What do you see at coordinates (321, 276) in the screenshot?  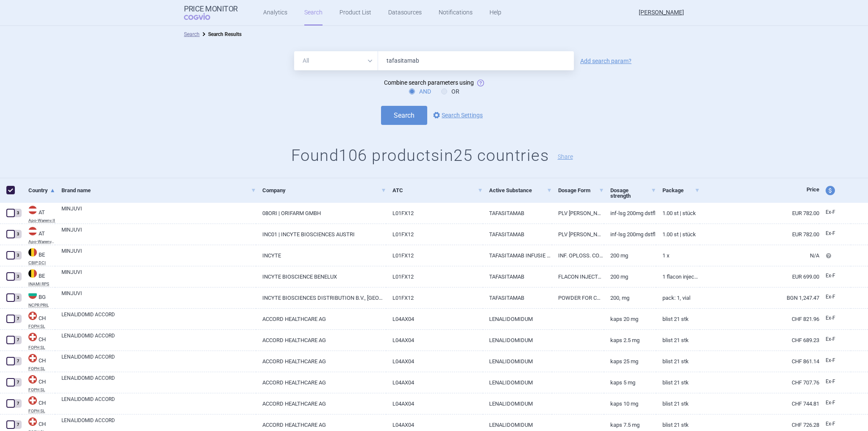 I see `a: INCYTE BIOSCIENCE BENELUX` at bounding box center [321, 276].